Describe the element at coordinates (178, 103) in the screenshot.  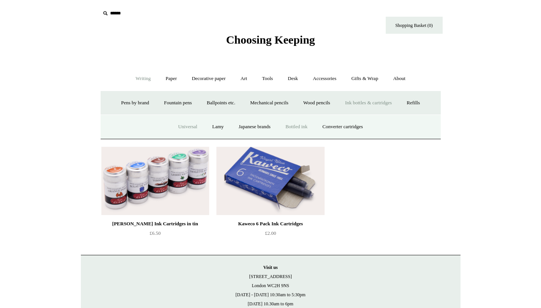
I see `a: Fountain pens` at that location.